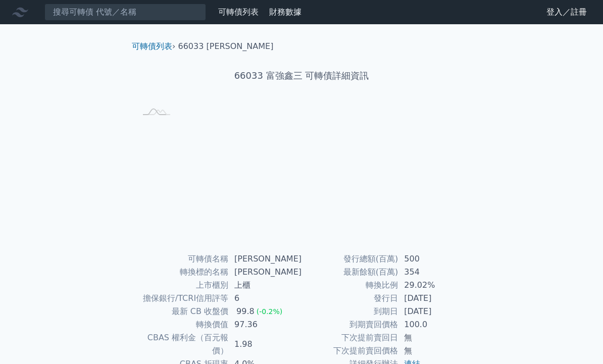 This screenshot has width=603, height=364. Describe the element at coordinates (578, 339) in the screenshot. I see `div: Chat Widget` at that location.